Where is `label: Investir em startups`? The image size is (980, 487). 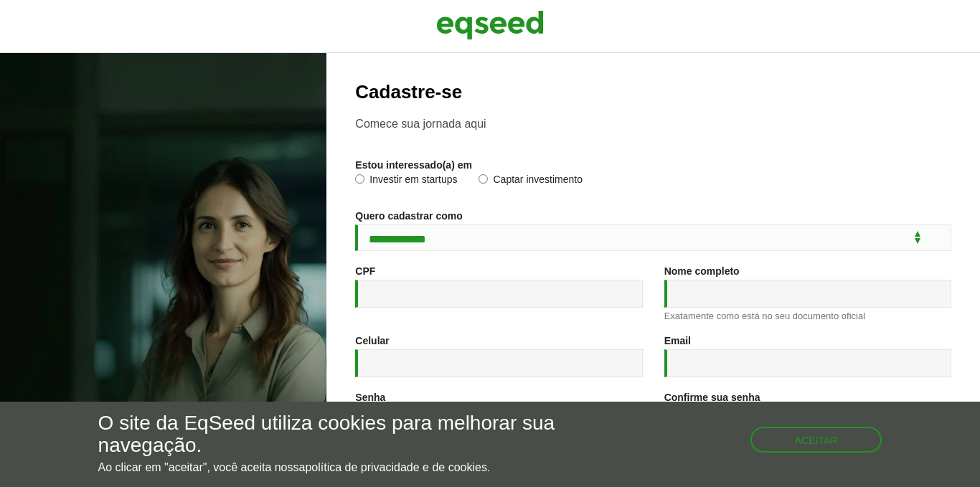
label: Investir em startups is located at coordinates (406, 181).